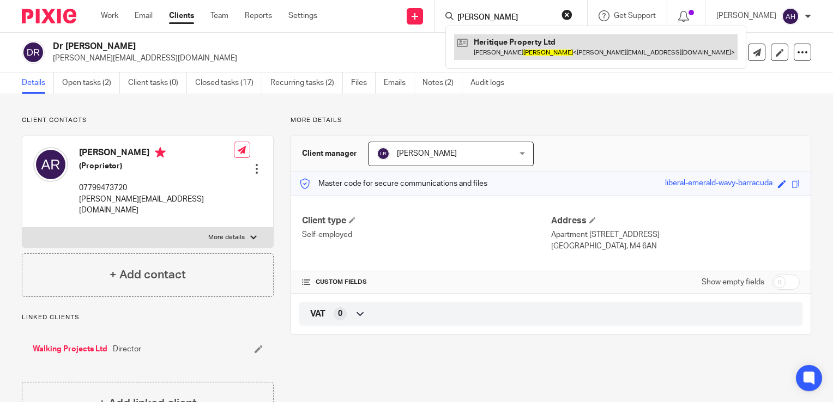  What do you see at coordinates (675, 221) in the screenshot?
I see `h4: Address` at bounding box center [675, 221].